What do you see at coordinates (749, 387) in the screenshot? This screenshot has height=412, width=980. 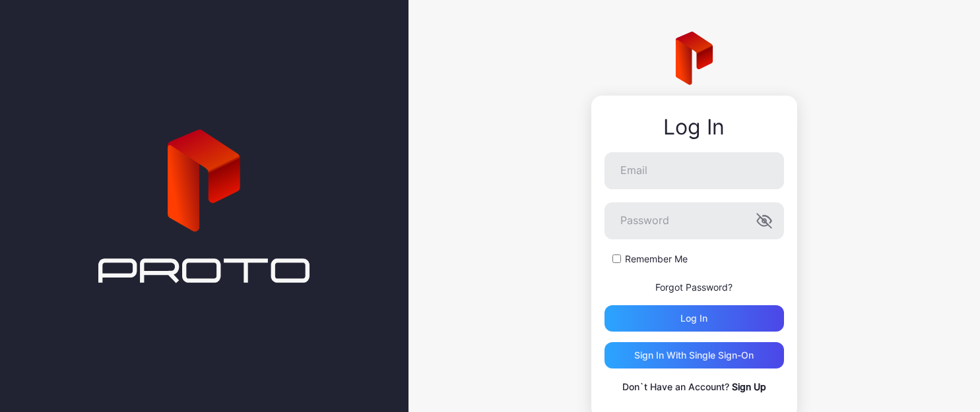 I see `a: Sign Up` at bounding box center [749, 387].